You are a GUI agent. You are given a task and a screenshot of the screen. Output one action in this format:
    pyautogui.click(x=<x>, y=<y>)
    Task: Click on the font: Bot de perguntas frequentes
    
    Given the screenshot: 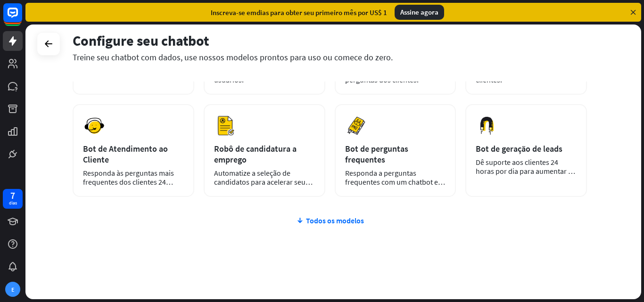 What is the action you would take?
    pyautogui.click(x=376, y=154)
    